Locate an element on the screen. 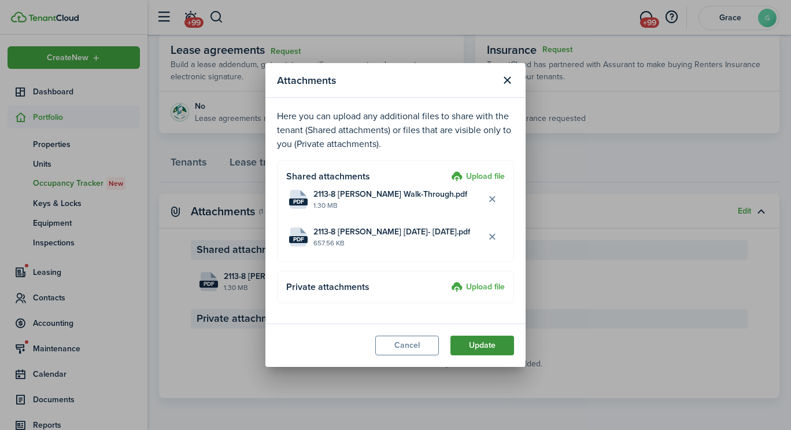 The height and width of the screenshot is (430, 791). button: Cancel is located at coordinates (407, 345).